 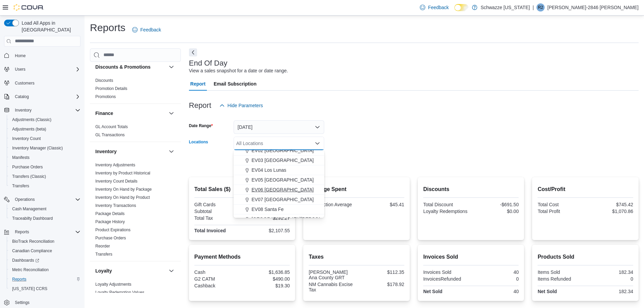 What do you see at coordinates (25, 199) in the screenshot?
I see `span: Operations` at bounding box center [25, 199].